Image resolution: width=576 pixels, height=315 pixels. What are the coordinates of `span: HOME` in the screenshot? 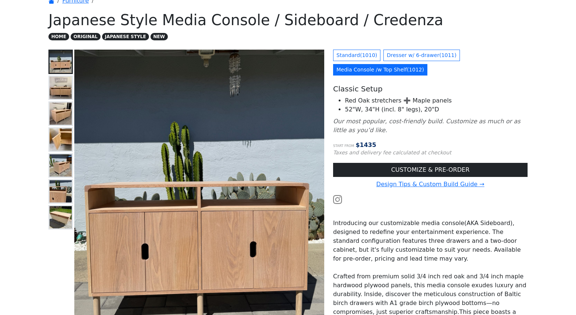 It's located at (59, 37).